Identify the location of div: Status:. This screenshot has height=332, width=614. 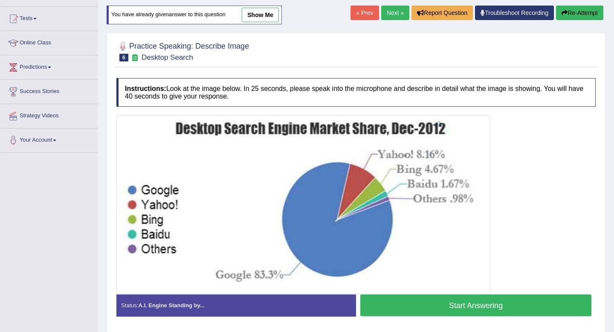
(236, 305).